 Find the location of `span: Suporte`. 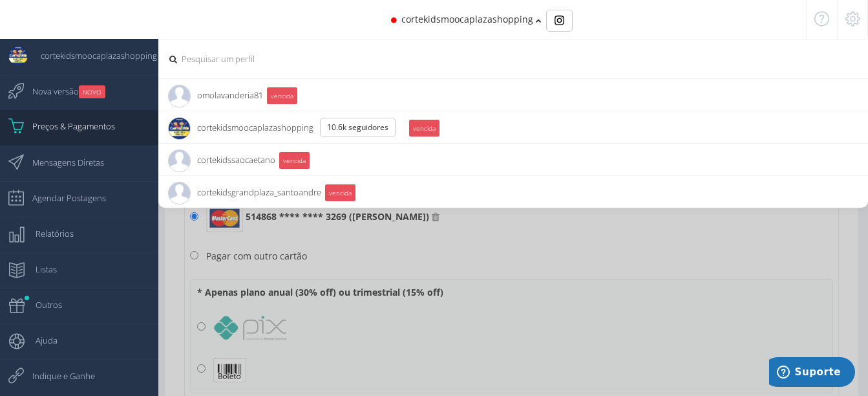

span: Suporte is located at coordinates (49, 15).